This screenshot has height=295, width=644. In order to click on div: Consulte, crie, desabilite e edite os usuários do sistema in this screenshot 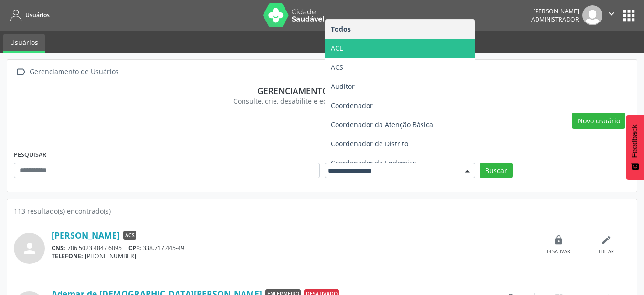, I will do `click(322, 101)`.